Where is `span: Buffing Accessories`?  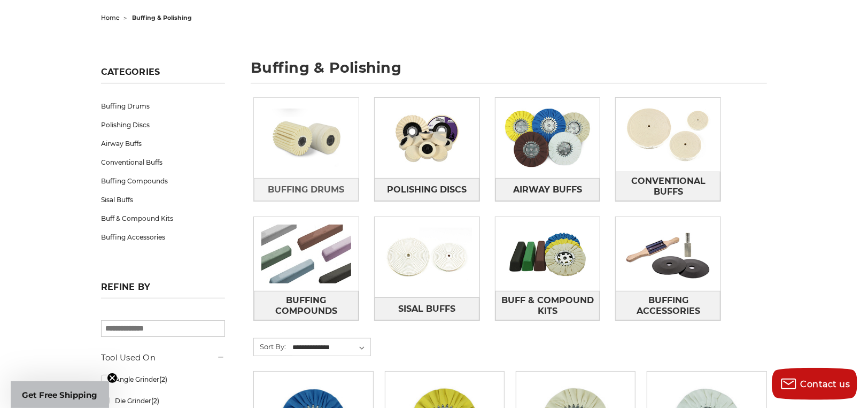 span: Buffing Accessories is located at coordinates (668, 306).